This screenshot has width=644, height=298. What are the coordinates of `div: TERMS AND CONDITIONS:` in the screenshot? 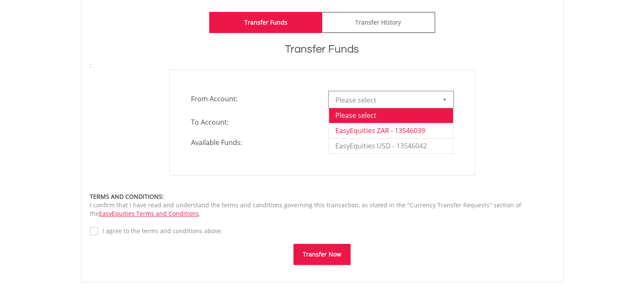 It's located at (322, 197).